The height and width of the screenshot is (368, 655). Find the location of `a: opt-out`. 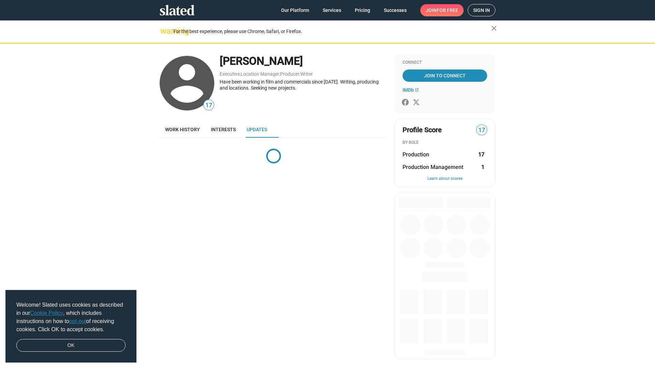

a: opt-out is located at coordinates (78, 321).